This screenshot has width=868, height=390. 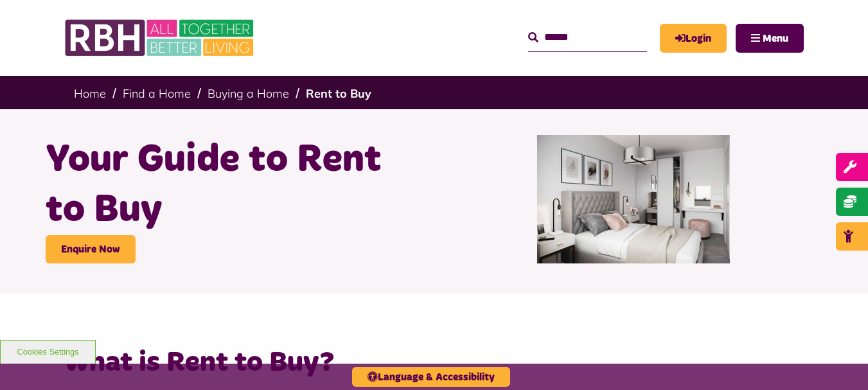 What do you see at coordinates (693, 38) in the screenshot?
I see `a: MyRBH` at bounding box center [693, 38].